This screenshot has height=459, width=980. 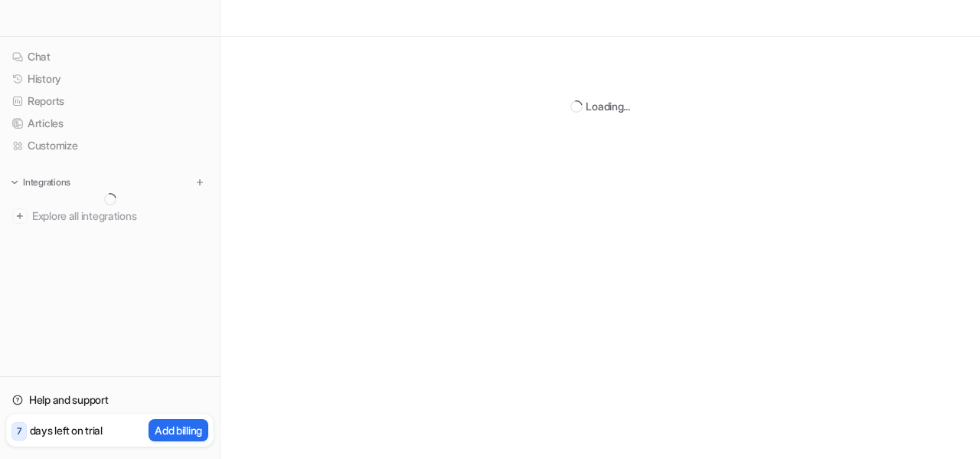 I want to click on span: Explore all integrations, so click(x=119, y=216).